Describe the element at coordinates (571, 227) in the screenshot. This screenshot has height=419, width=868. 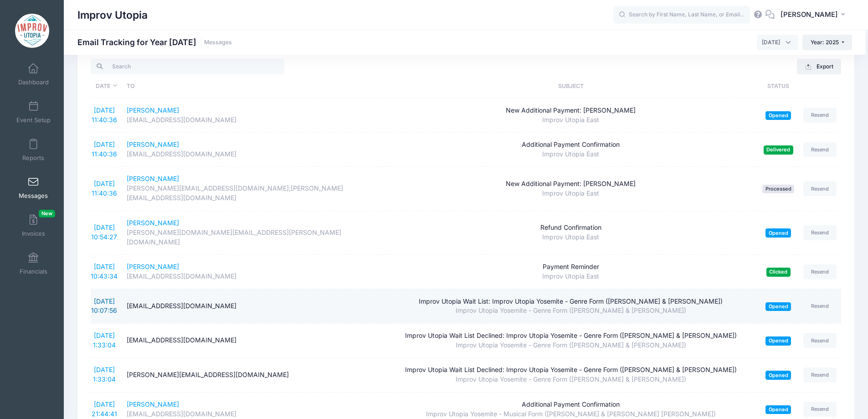
I see `div: Refund Confirmation` at that location.